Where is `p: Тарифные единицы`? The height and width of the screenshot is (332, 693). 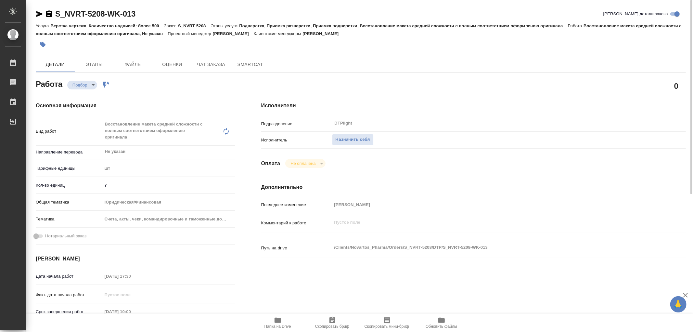
p: Тарифные единицы is located at coordinates (69, 168).